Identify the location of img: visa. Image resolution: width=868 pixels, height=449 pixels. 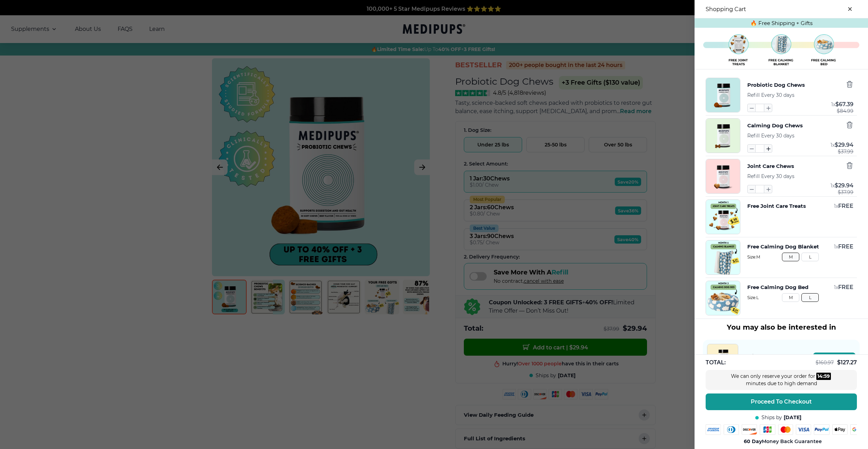
(804, 429).